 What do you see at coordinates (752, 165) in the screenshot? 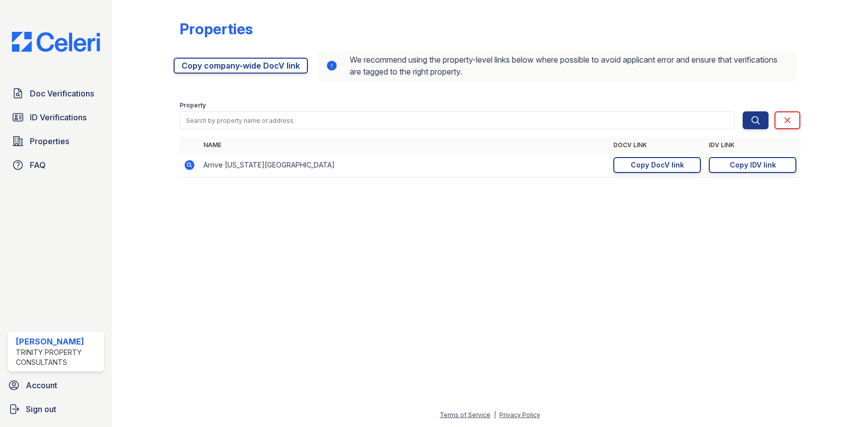
I see `a: Copy IDV link` at bounding box center [752, 165].